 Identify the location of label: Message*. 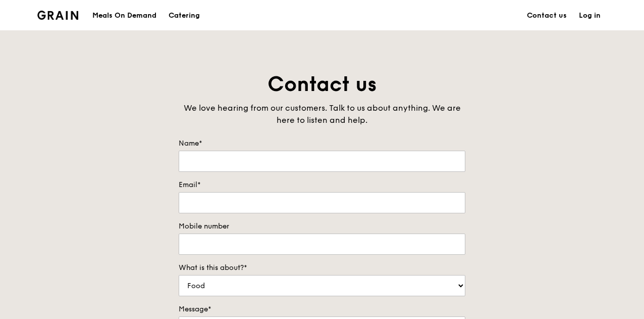
(322, 310).